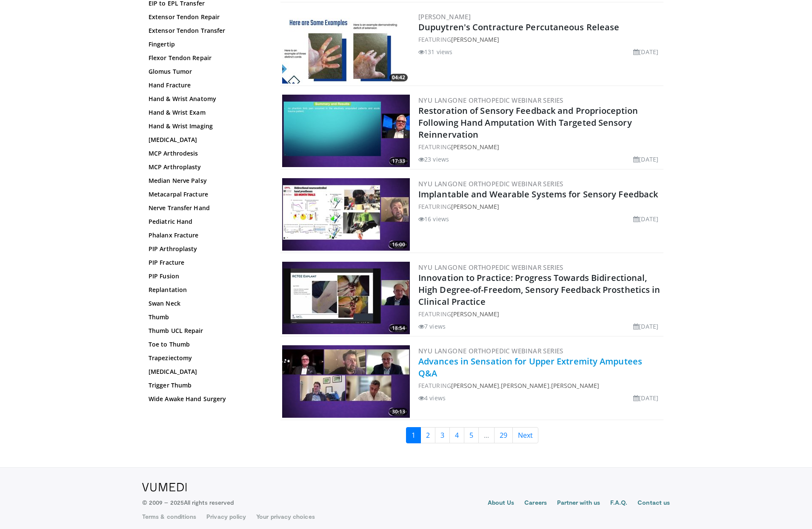  Describe the element at coordinates (427, 435) in the screenshot. I see `a: 2` at that location.